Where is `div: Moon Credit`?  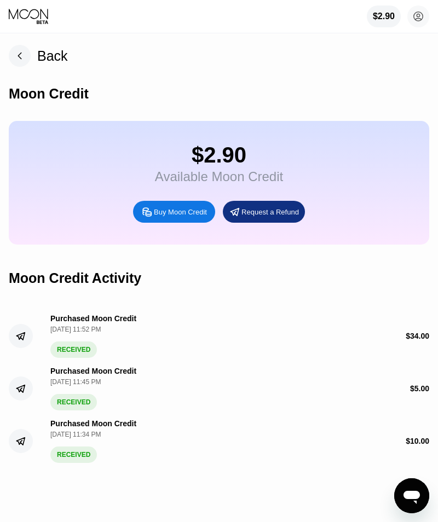
div: Moon Credit is located at coordinates (49, 94).